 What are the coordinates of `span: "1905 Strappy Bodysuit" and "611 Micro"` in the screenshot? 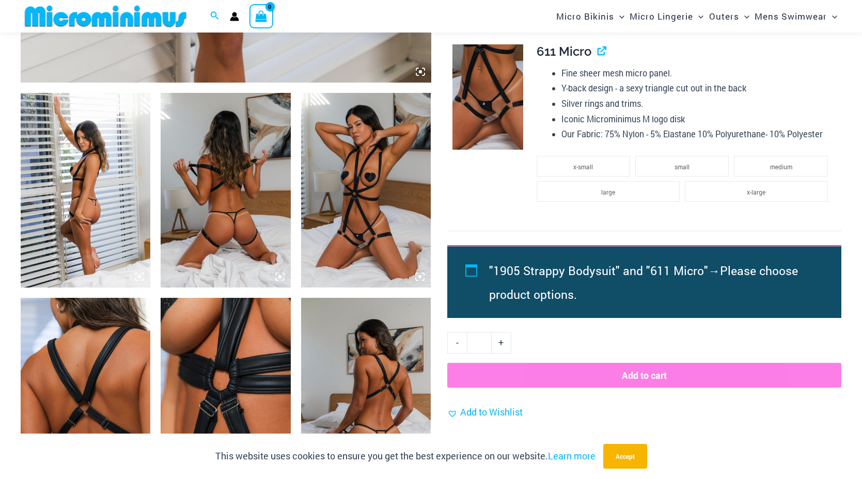 It's located at (599, 271).